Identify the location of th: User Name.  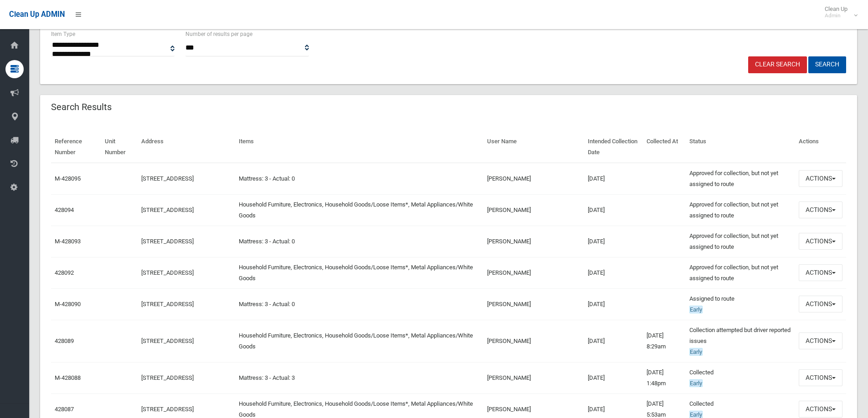
(533, 147).